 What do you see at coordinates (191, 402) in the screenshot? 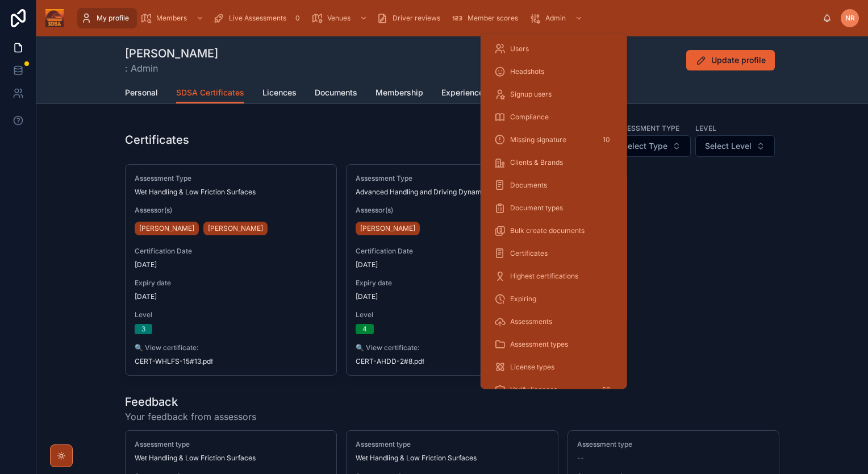
I see `h1: Feedback` at bounding box center [191, 402].